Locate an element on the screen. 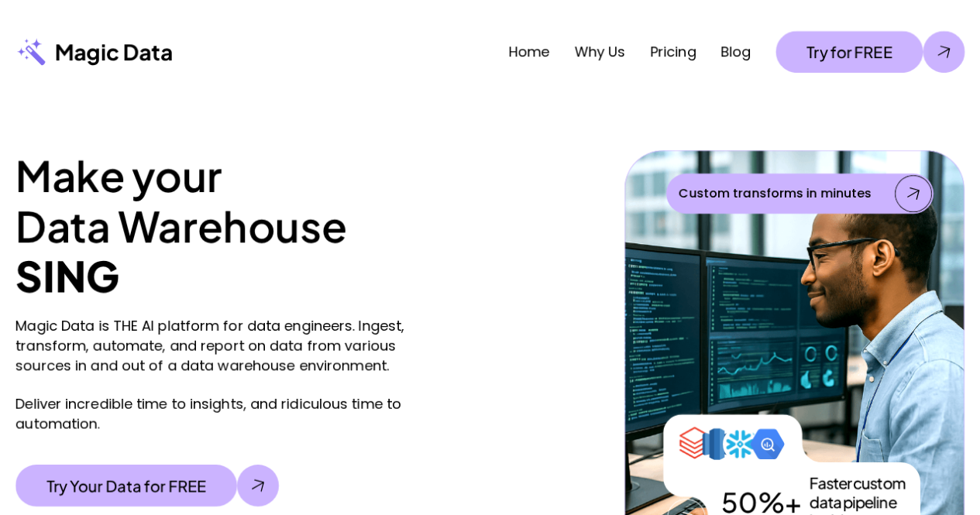  p: Try for FREE is located at coordinates (849, 52).